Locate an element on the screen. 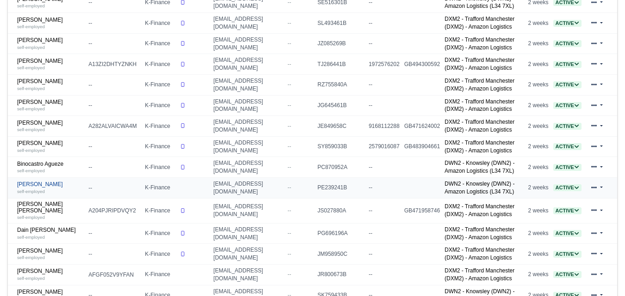 The height and width of the screenshot is (296, 625). td: JZ085269B is located at coordinates (340, 43).